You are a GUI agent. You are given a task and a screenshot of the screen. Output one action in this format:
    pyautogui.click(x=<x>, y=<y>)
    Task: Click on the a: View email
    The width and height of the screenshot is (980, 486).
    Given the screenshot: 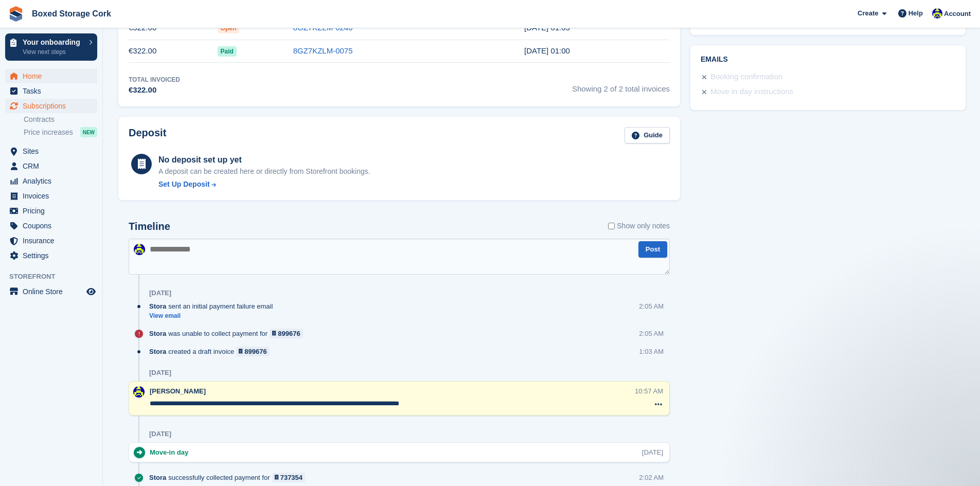 What is the action you would take?
    pyautogui.click(x=213, y=316)
    